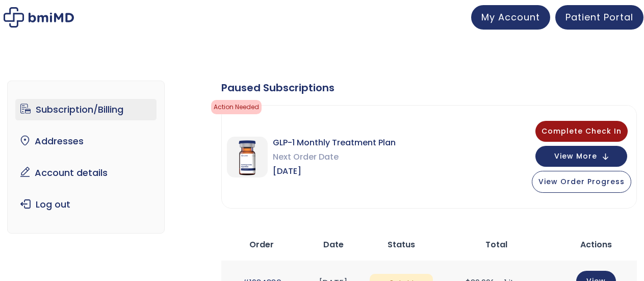  What do you see at coordinates (333, 244) in the screenshot?
I see `span: Date` at bounding box center [333, 244].